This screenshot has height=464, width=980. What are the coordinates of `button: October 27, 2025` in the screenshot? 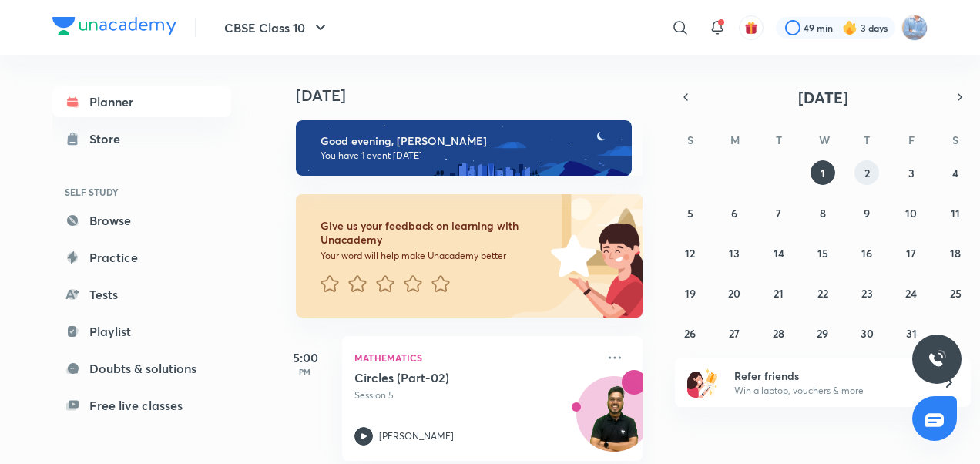 It's located at (734, 333).